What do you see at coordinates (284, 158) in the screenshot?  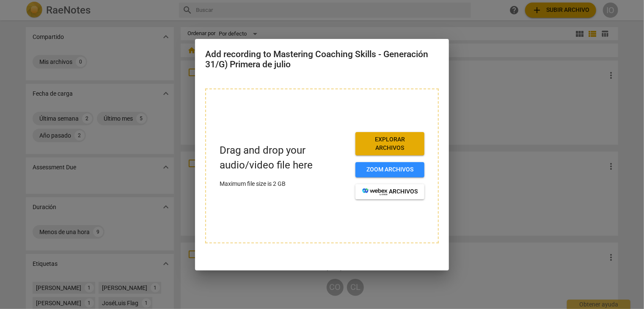 I see `p: Drag and drop your audio/video file here` at bounding box center [284, 158].